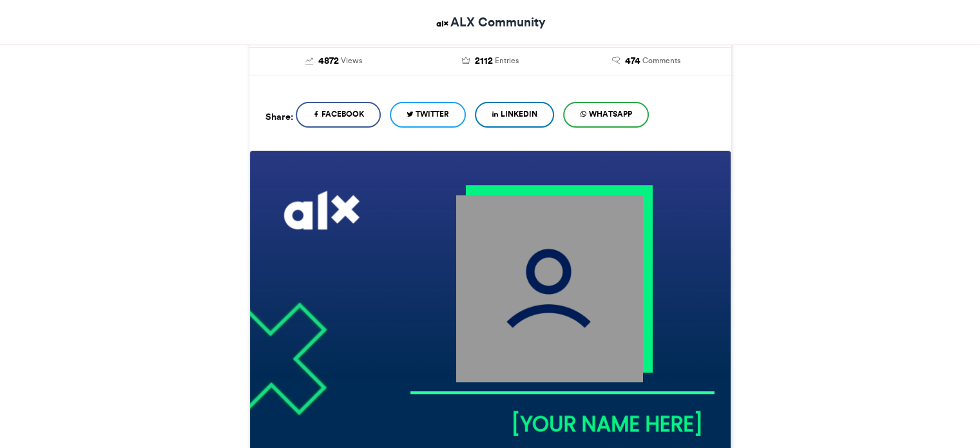  What do you see at coordinates (633, 61) in the screenshot?
I see `span: 474` at bounding box center [633, 61].